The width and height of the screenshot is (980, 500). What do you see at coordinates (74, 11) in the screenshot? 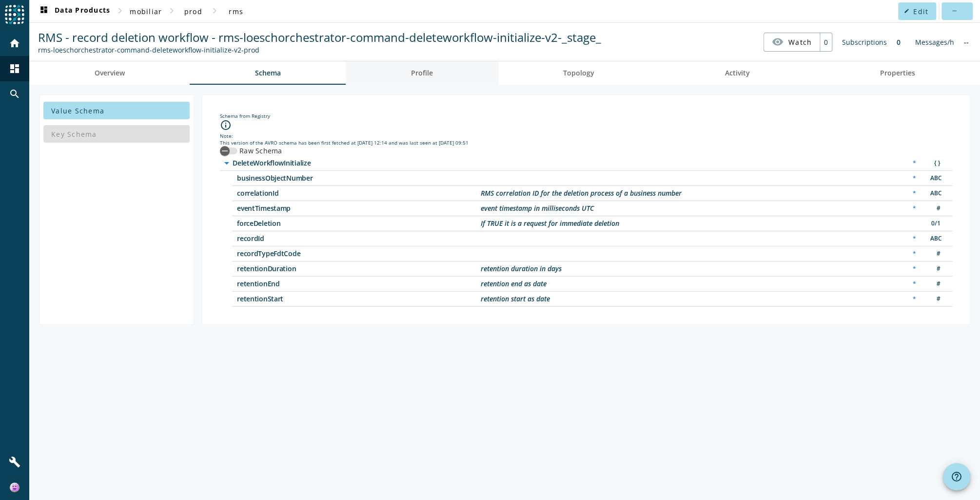
I see `span: Data Products` at bounding box center [74, 11].